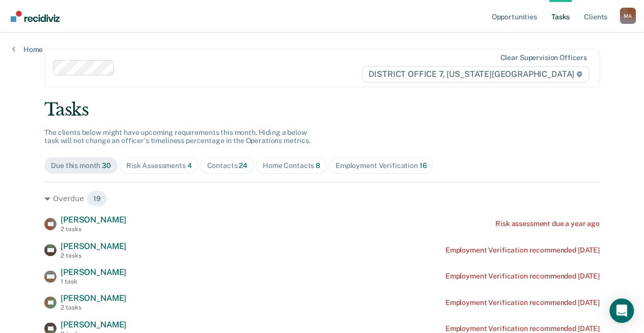 This screenshot has height=333, width=644. What do you see at coordinates (547, 224) in the screenshot?
I see `div: Risk assessment due a year ago` at bounding box center [547, 224].